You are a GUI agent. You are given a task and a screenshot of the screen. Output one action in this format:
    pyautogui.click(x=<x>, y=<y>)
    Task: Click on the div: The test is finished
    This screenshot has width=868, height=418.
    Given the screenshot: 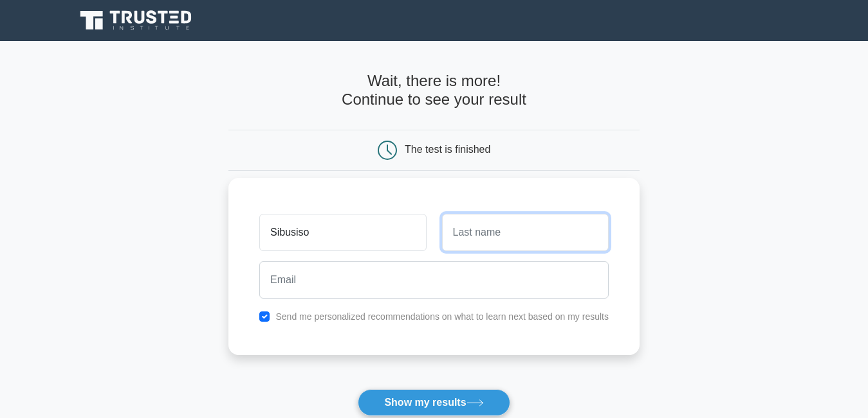 What is the action you would take?
    pyautogui.click(x=447, y=149)
    